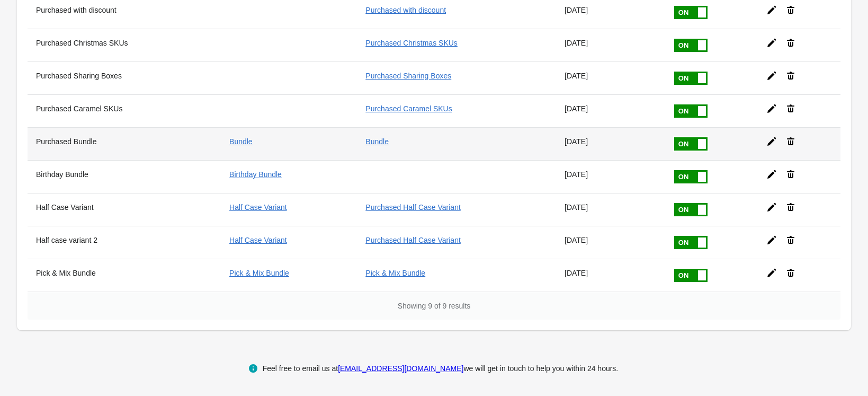 The image size is (868, 396). Describe the element at coordinates (124, 143) in the screenshot. I see `th: Purchased Bundle` at that location.